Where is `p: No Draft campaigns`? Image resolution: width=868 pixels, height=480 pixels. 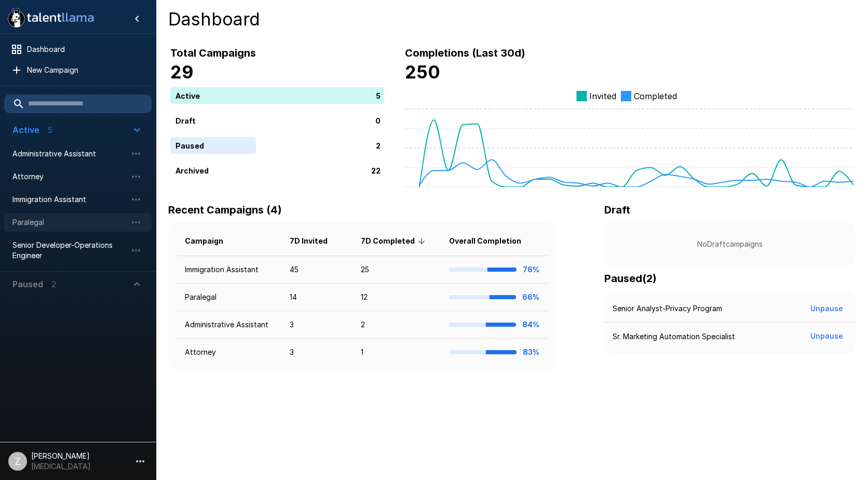
p: No Draft campaigns is located at coordinates (730, 244).